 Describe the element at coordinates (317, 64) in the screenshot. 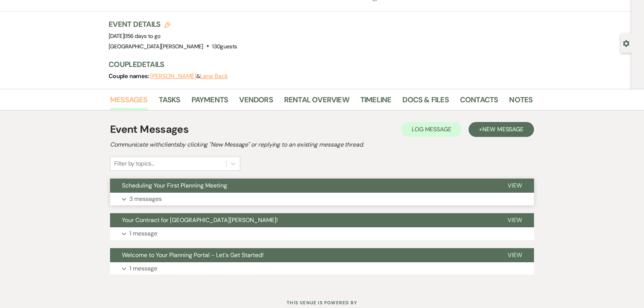

I see `h3: Couple Details` at that location.